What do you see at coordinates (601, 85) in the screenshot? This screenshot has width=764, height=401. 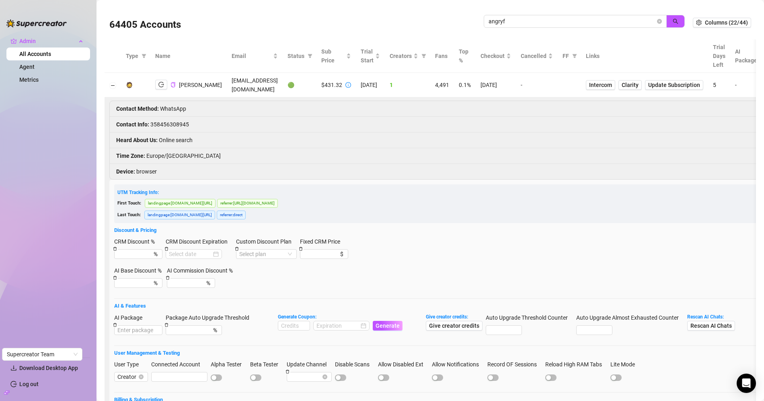 I see `span: Intercom` at bounding box center [601, 85].